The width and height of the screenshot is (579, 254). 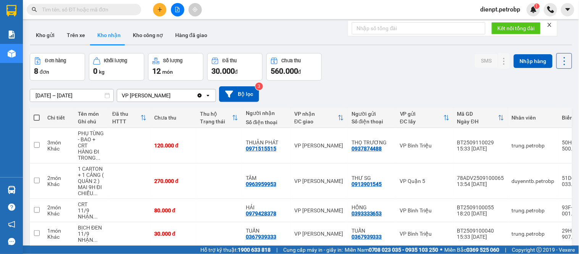 What do you see at coordinates (568, 10) in the screenshot?
I see `span: caret-down` at bounding box center [568, 10].